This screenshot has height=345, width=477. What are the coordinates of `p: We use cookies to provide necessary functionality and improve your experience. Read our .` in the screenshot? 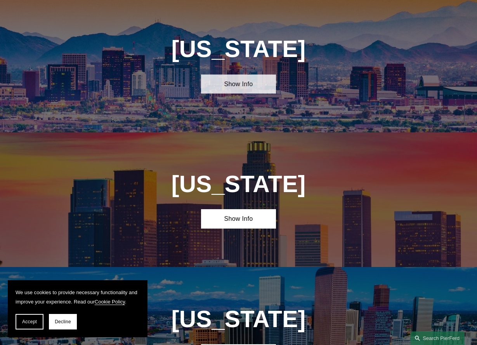 It's located at (78, 297).